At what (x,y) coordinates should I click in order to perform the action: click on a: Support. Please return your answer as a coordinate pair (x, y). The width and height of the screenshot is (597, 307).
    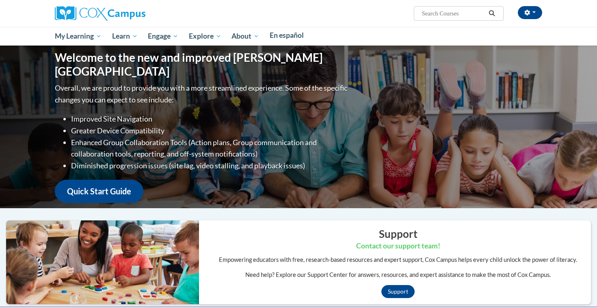
    Looking at the image, I should click on (398, 291).